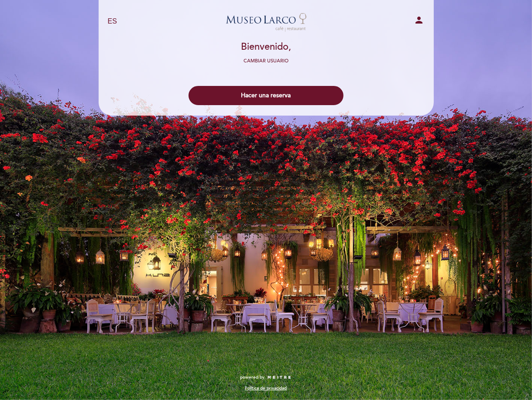  Describe the element at coordinates (419, 21) in the screenshot. I see `button: person` at that location.